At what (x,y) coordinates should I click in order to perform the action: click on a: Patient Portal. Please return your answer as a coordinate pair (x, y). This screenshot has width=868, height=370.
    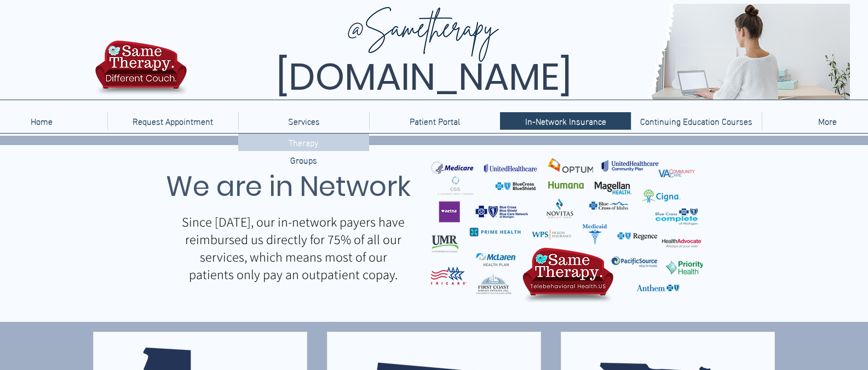
    Looking at the image, I should click on (434, 121).